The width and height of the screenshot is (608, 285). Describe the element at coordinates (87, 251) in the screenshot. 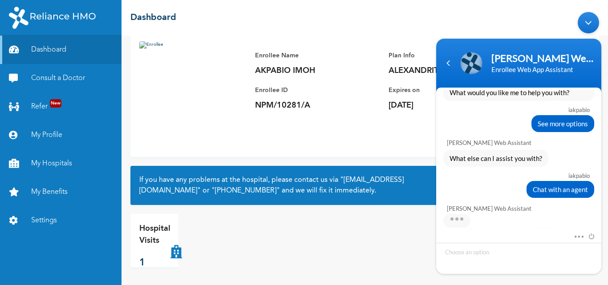

I see `textarea: Choose an option` at that location.